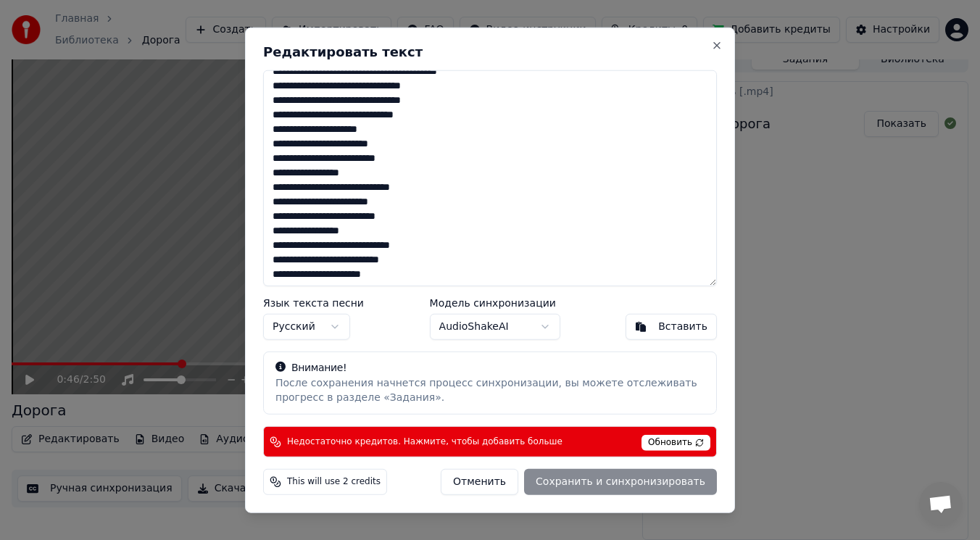  Describe the element at coordinates (425, 442) in the screenshot. I see `span: Недостаточно кредитов. Нажмите, чтобы добавить больше` at that location.